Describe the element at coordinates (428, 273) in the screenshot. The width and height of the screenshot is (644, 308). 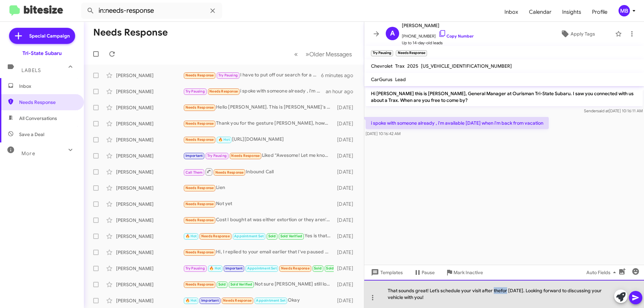
I see `span: Pause` at that location.